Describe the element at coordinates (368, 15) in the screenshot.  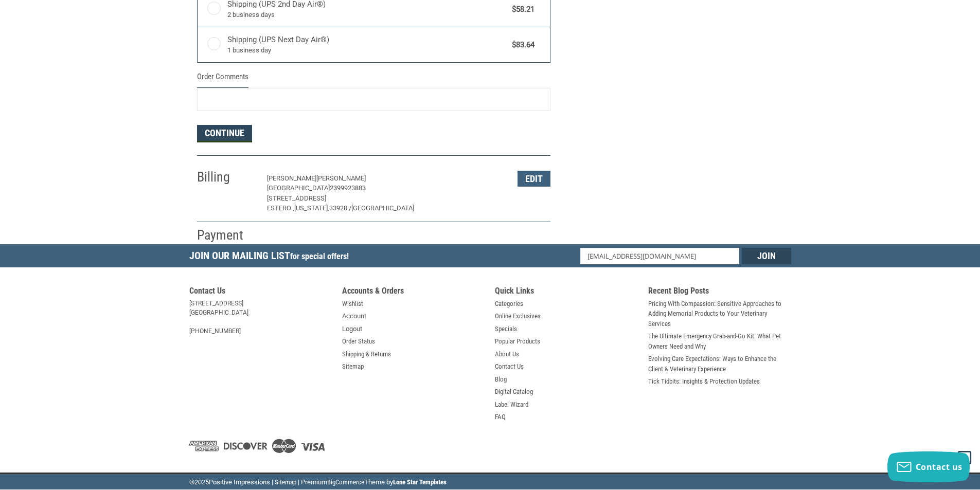
I see `span: 2 business days` at that location.